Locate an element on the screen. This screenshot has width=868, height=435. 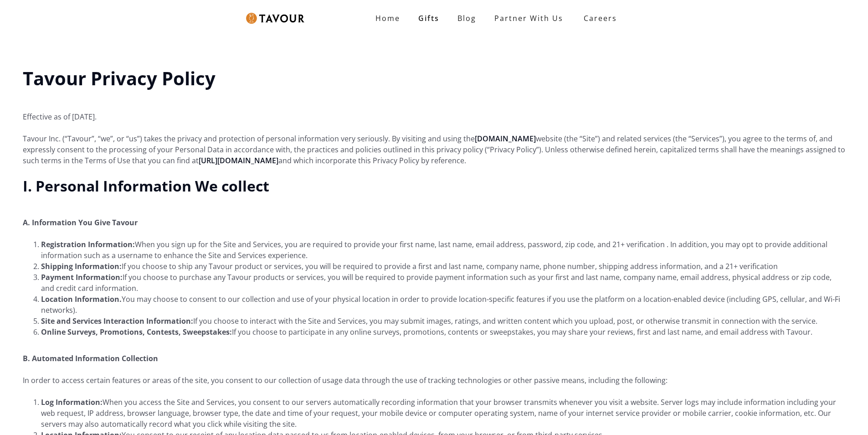
strong: Careers is located at coordinates (600, 18).